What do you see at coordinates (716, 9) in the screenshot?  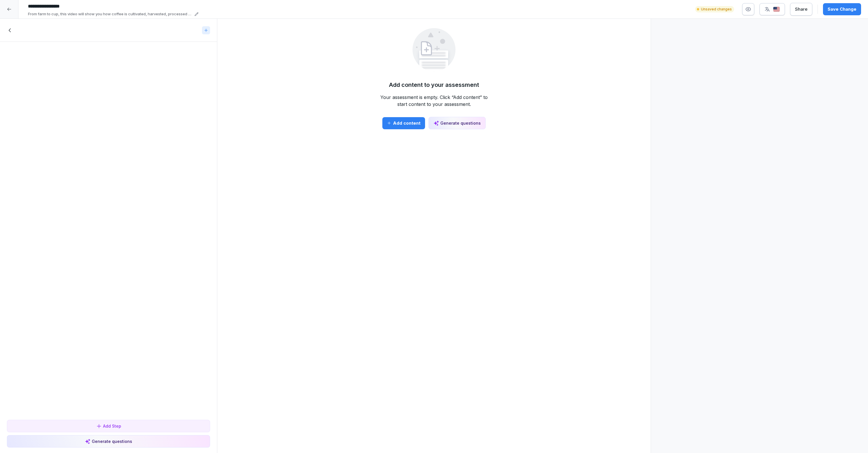 I see `p: Unsaved changes` at bounding box center [716, 9].